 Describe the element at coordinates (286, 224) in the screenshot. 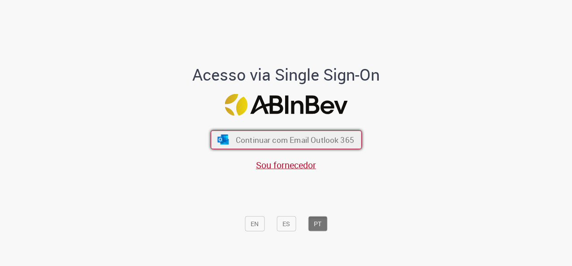

I see `button: ES` at that location.